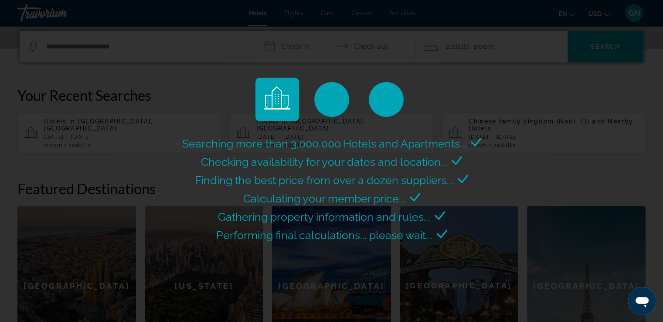 Image resolution: width=663 pixels, height=322 pixels. Describe the element at coordinates (324, 217) in the screenshot. I see `span: Gathering property information and rules...` at that location.